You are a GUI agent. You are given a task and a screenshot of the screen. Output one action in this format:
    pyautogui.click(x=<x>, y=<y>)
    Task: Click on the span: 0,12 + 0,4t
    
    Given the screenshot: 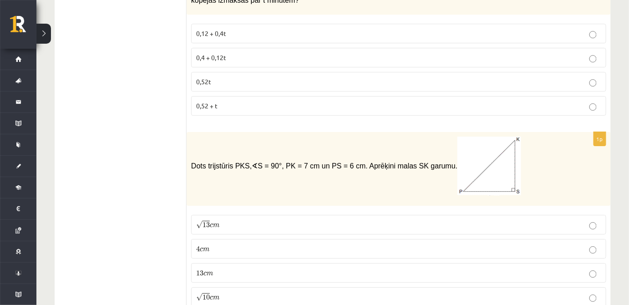 What is the action you would take?
    pyautogui.click(x=211, y=33)
    